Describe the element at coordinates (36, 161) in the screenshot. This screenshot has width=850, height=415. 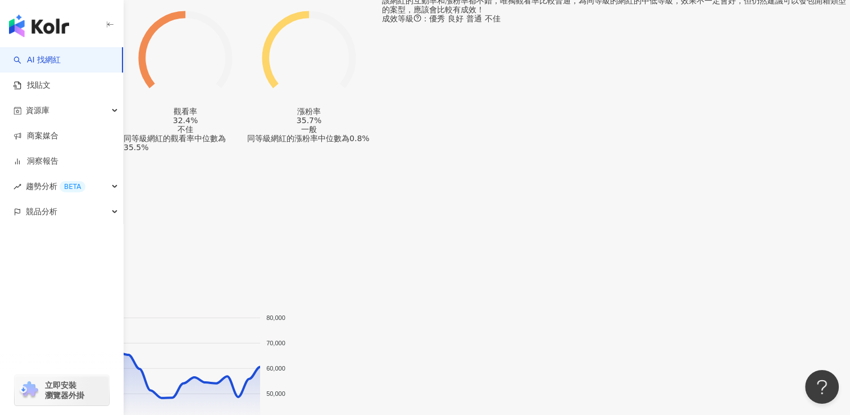
I see `a: 洞察報告` at that location.